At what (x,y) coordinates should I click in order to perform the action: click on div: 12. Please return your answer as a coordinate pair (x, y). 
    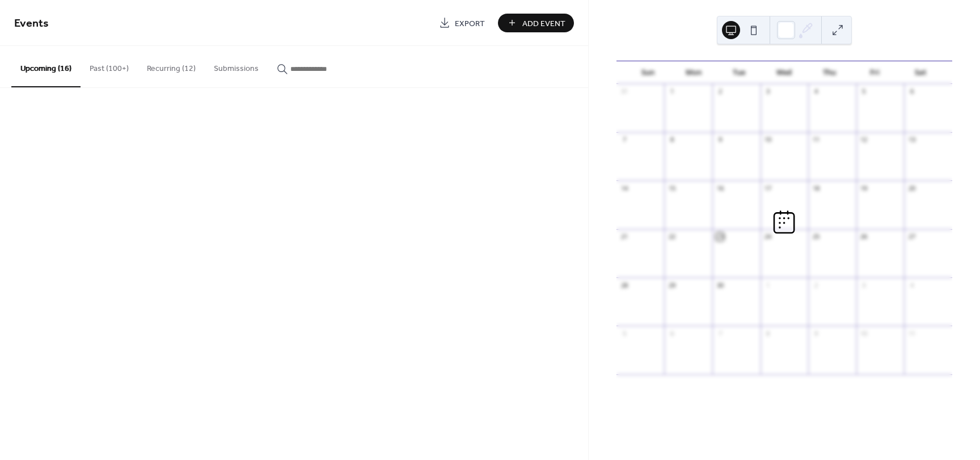
    Looking at the image, I should click on (864, 140).